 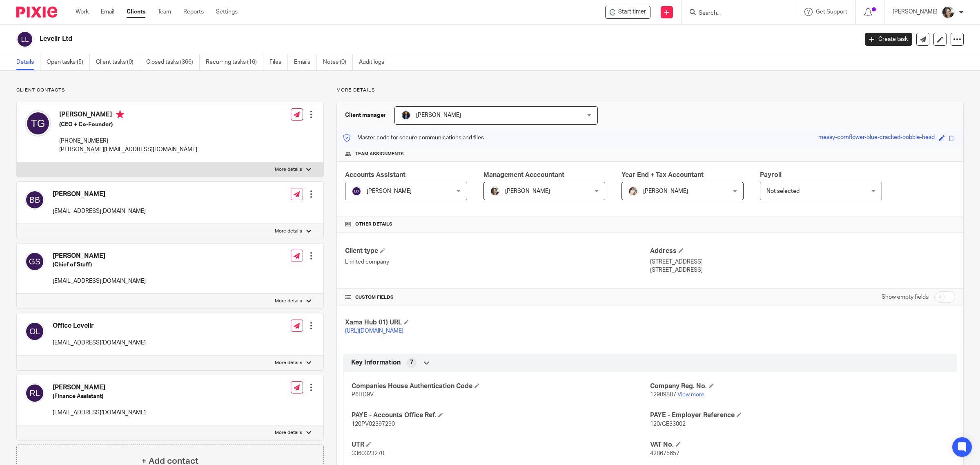 I want to click on a: Open tasks (5), so click(x=68, y=62).